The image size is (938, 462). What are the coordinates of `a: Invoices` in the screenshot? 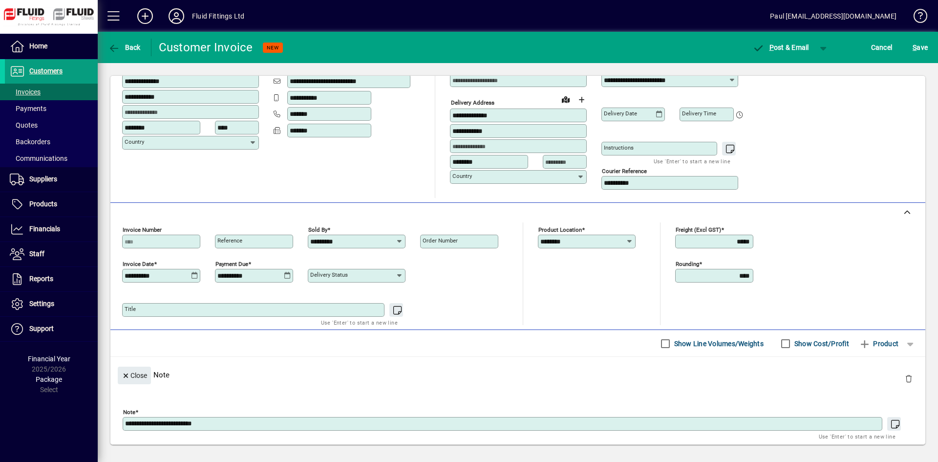 It's located at (51, 92).